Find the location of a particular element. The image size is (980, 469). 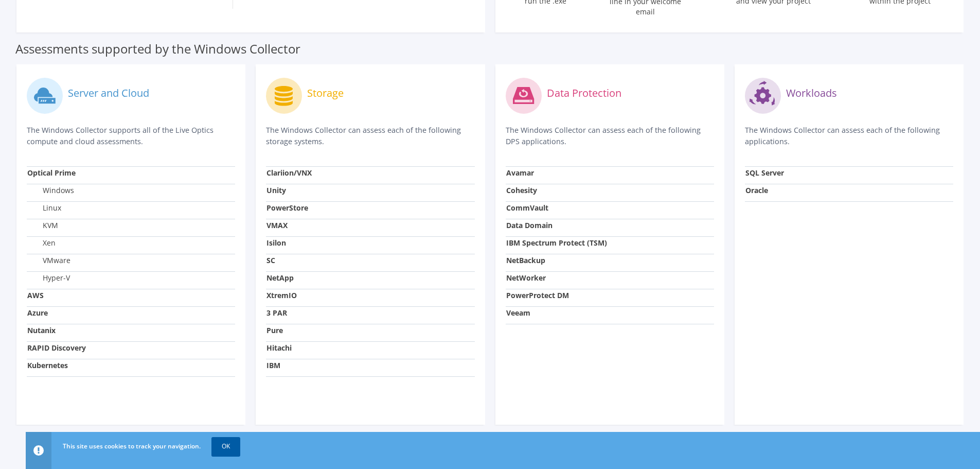

strong: Hitachi is located at coordinates (279, 347).